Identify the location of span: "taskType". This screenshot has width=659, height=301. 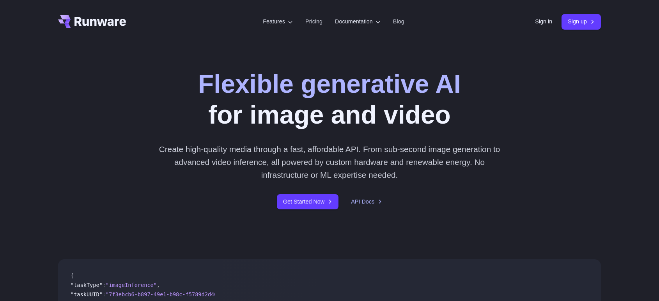
(87, 285).